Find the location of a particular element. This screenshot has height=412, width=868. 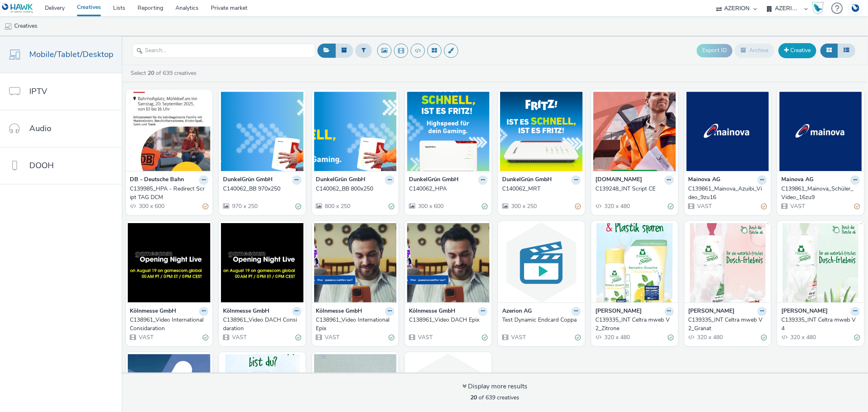

span: Mobile/Tablet/Desktop is located at coordinates (71, 54).